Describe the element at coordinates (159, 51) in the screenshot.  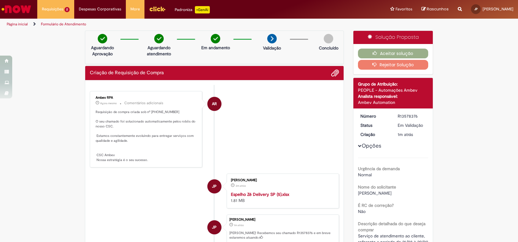
I see `p: Aguardando atendimento` at that location.